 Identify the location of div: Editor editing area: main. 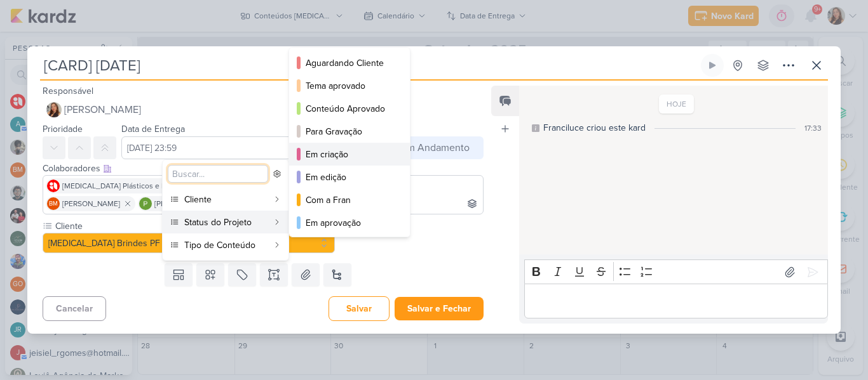
(676, 301).